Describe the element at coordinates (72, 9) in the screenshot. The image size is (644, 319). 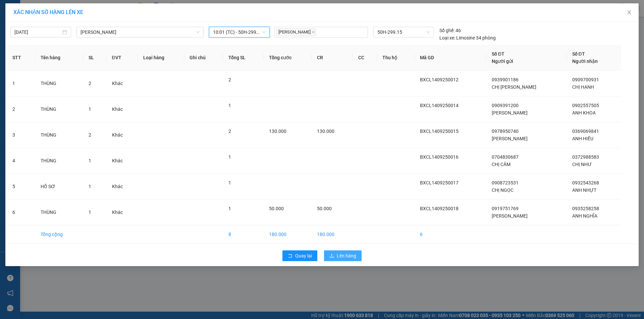
I see `span: Nhận:` at that location.